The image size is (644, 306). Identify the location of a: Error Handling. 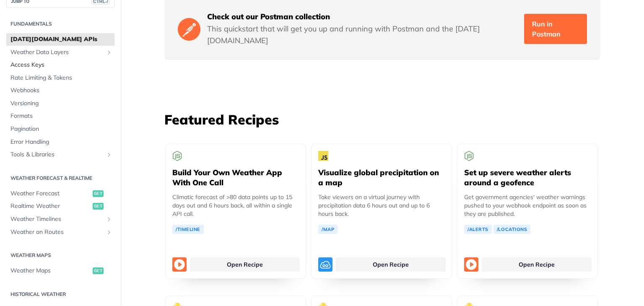
(60, 142).